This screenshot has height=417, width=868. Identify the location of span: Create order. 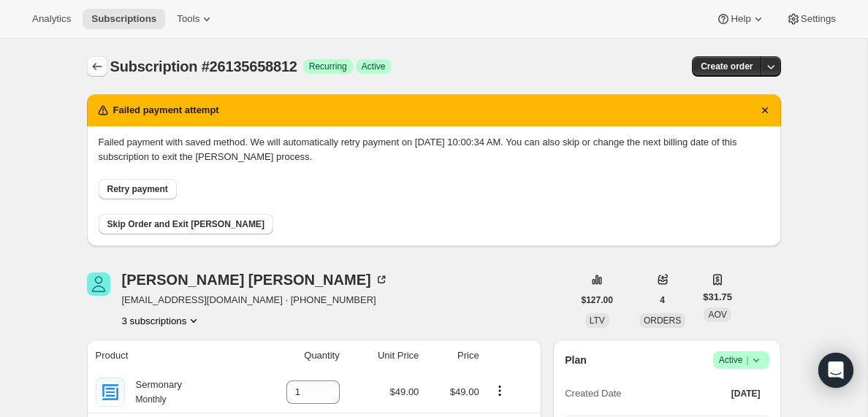
(727, 67).